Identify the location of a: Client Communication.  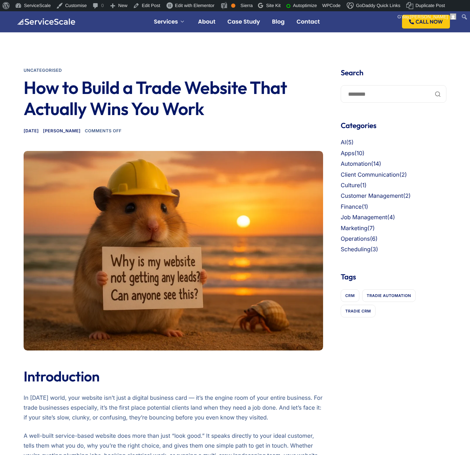
(370, 175).